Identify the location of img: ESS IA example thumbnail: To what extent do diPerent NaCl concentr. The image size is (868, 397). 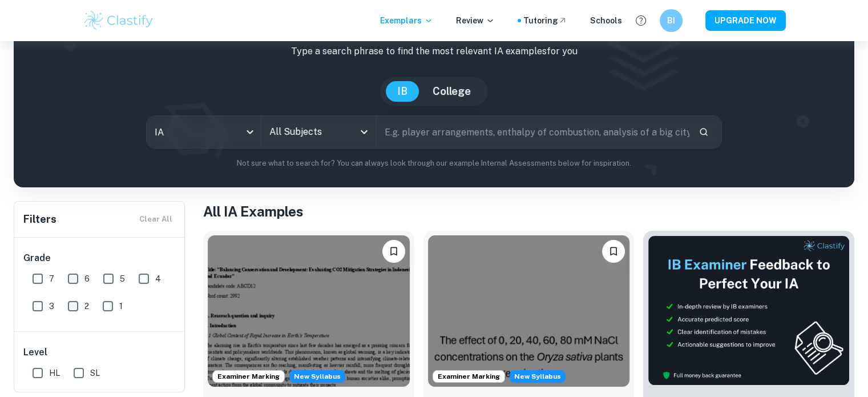
(529, 311).